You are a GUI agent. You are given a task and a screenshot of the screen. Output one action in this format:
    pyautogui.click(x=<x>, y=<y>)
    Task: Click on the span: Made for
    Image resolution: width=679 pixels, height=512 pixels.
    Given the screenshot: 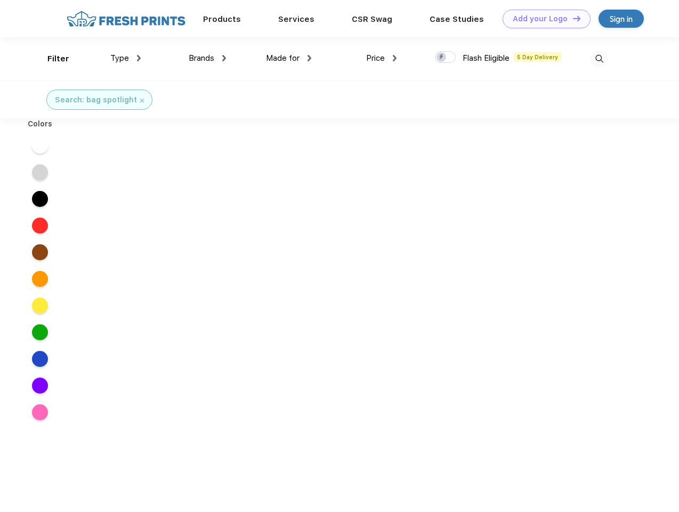 What is the action you would take?
    pyautogui.click(x=283, y=58)
    